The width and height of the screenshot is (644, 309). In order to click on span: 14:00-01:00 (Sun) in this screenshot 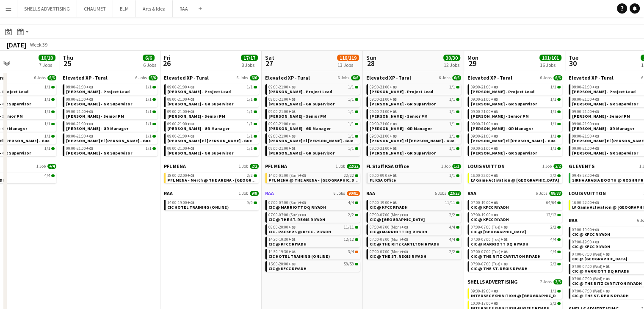, I will do `click(287, 176)`.